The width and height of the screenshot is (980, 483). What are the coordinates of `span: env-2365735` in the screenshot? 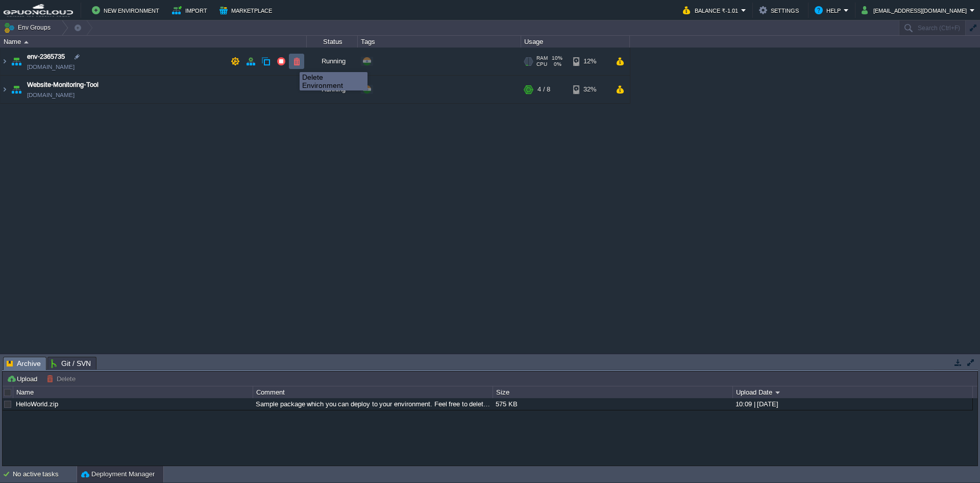 It's located at (46, 56).